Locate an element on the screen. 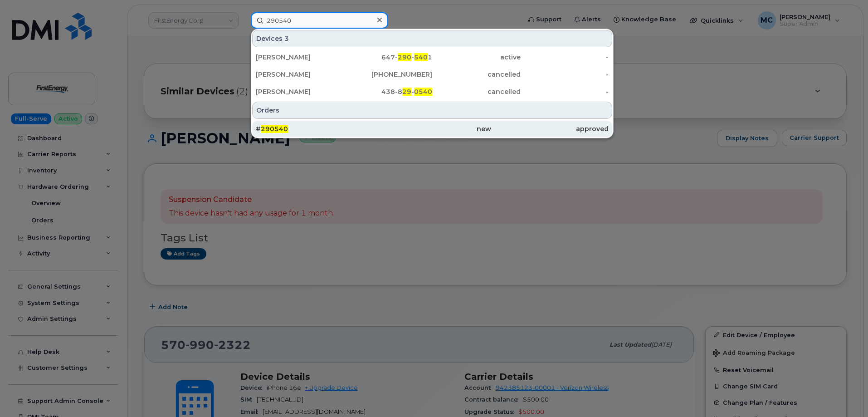  span: 540 is located at coordinates (421, 57).